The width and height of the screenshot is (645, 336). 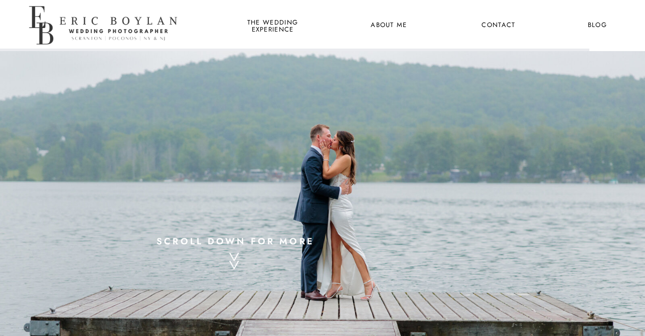 I want to click on nav: Blog, so click(x=597, y=26).